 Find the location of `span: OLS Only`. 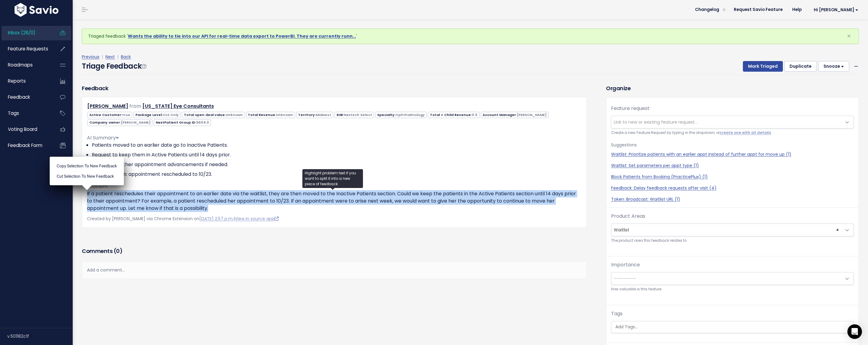

span: OLS Only is located at coordinates (171, 115).